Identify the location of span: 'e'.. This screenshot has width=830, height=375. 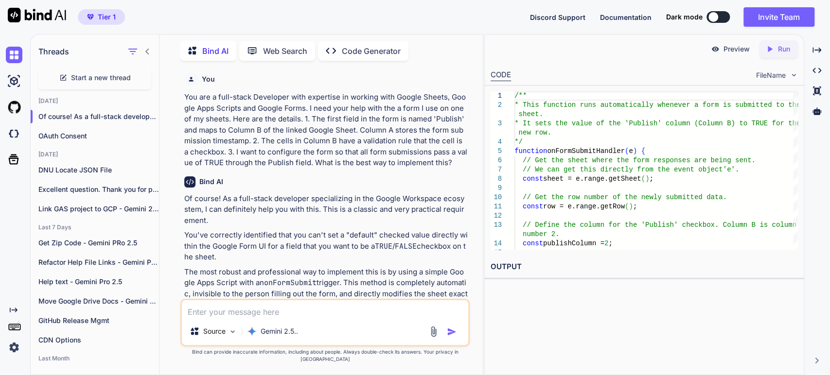
(731, 170).